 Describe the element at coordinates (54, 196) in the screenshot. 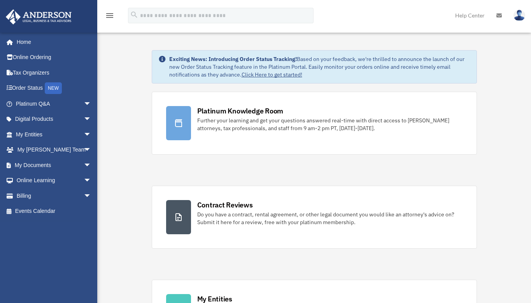

I see `a: Billingarrow_drop_down` at that location.